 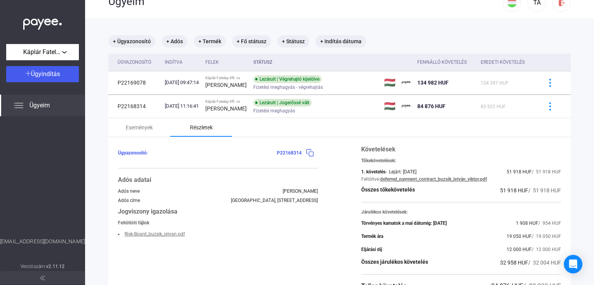 I want to click on th: Státusz, so click(x=316, y=62).